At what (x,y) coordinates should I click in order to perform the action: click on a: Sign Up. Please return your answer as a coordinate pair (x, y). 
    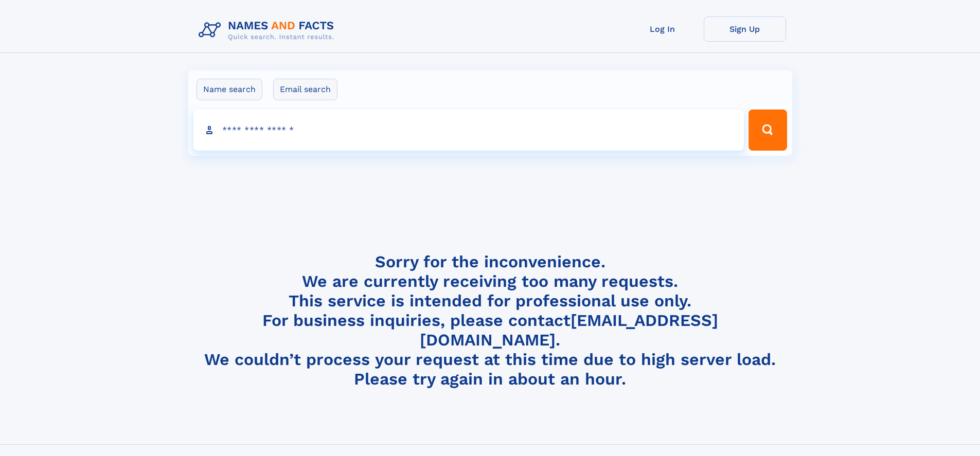
    Looking at the image, I should click on (745, 29).